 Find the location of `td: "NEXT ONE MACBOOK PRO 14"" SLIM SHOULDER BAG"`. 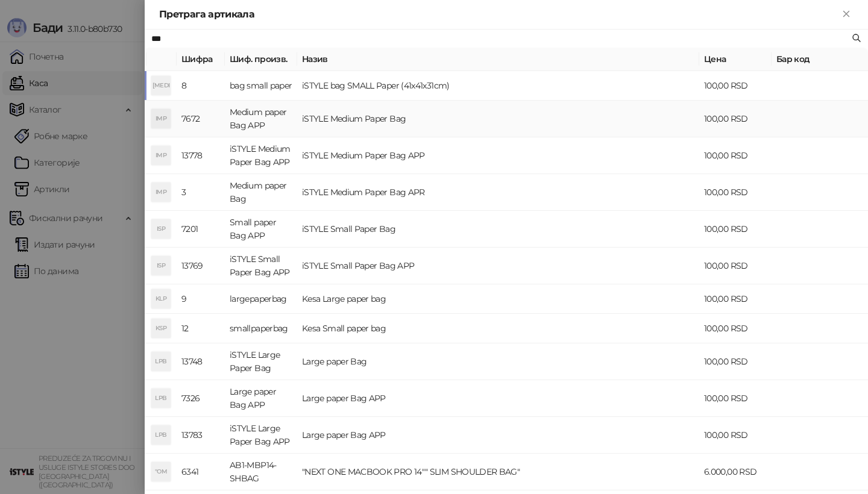

td: "NEXT ONE MACBOOK PRO 14"" SLIM SHOULDER BAG" is located at coordinates (498, 472).